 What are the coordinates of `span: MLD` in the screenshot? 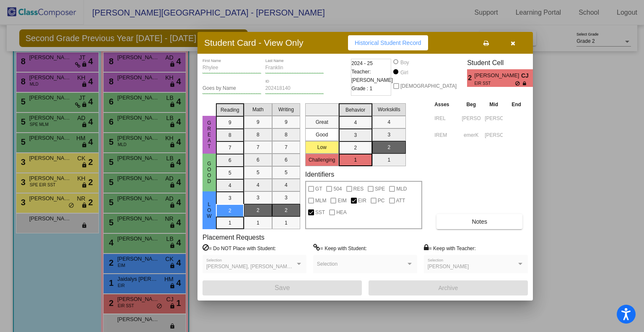 It's located at (401, 189).